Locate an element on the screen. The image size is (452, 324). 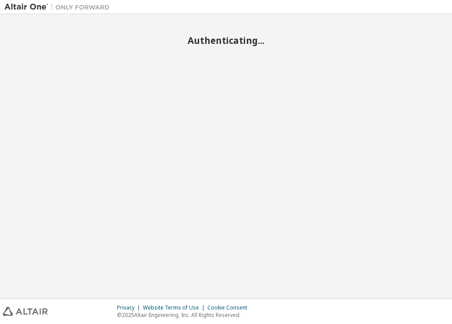
h2: Authenticating... is located at coordinates (226, 40).